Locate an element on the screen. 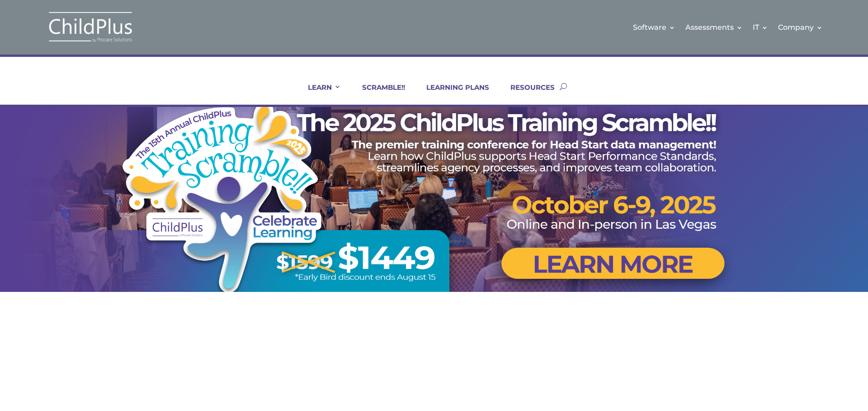 The height and width of the screenshot is (411, 868). a: RESOURCES is located at coordinates (527, 94).